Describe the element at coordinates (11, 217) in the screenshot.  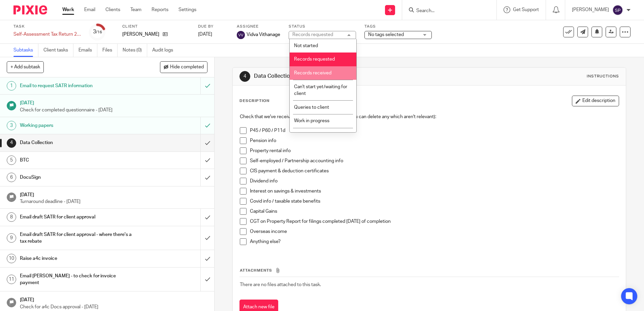
I see `div: 8` at that location.